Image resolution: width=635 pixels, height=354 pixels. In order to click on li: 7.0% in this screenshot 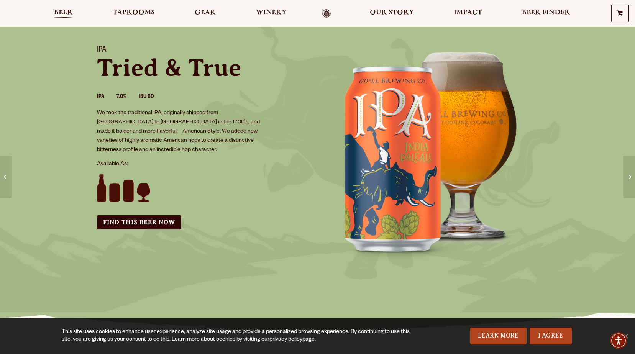, I will do `click(128, 97)`.